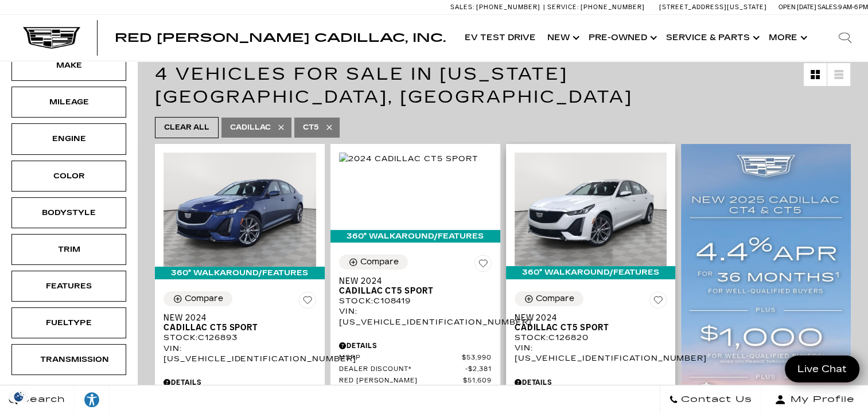 The width and height of the screenshot is (868, 414). I want to click on span: My Profile, so click(820, 400).